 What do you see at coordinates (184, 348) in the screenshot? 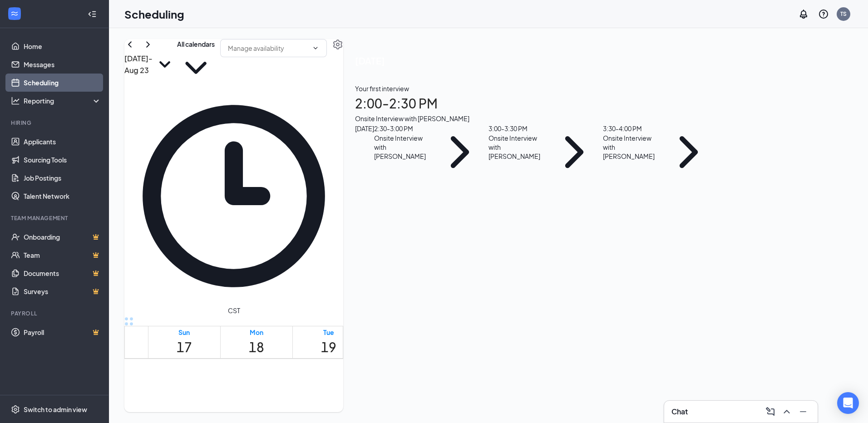
I see `h1: 17` at bounding box center [184, 348].